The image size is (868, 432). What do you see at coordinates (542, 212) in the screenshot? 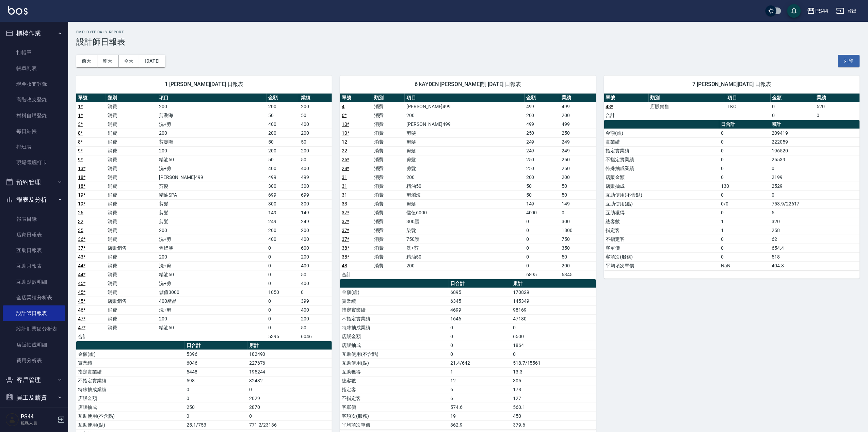
I see `td: 4000` at bounding box center [542, 212].